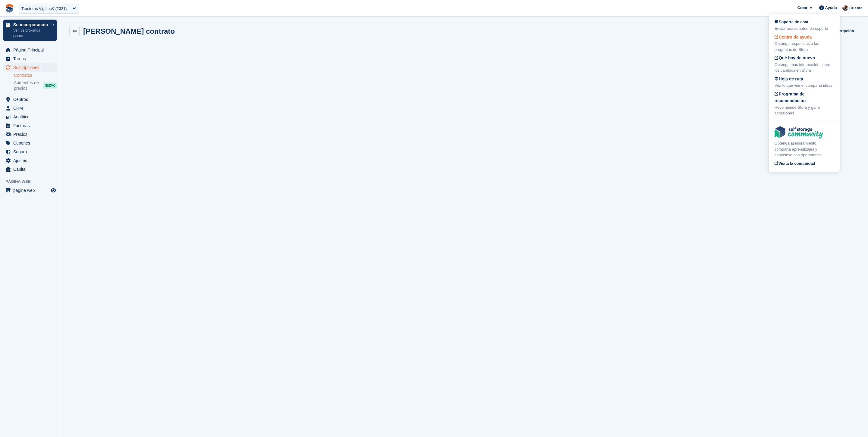 The width and height of the screenshot is (868, 437). What do you see at coordinates (28, 85) in the screenshot?
I see `span: Aumentos de precios` at bounding box center [28, 85].